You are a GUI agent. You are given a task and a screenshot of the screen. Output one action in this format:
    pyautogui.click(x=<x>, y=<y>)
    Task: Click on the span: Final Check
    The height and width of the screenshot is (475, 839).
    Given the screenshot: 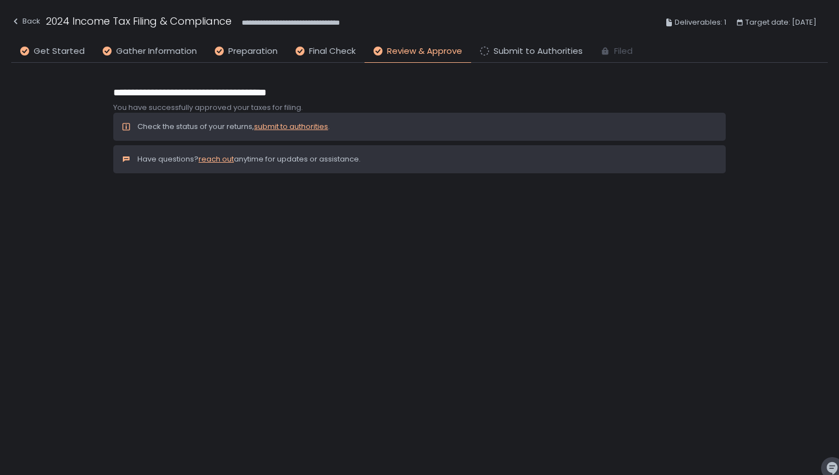 What is the action you would take?
    pyautogui.click(x=332, y=51)
    